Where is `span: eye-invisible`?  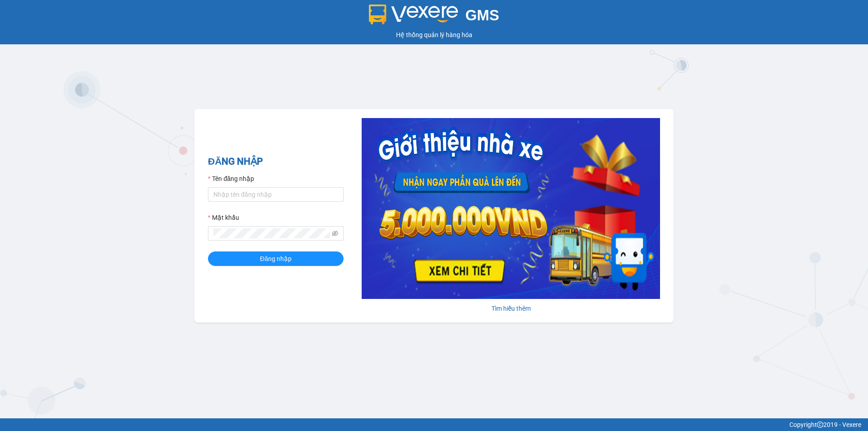
span: eye-invisible is located at coordinates (335, 234).